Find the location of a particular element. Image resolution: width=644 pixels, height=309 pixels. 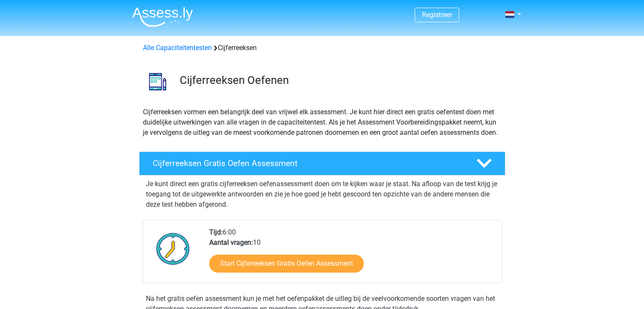

a: Alle Capaciteitentesten is located at coordinates (177, 48).